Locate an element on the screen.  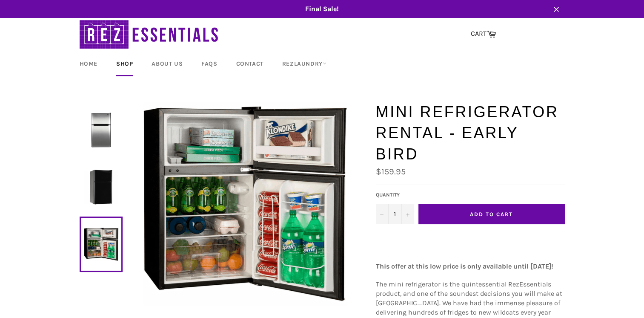
a: FAQs is located at coordinates (209, 64).